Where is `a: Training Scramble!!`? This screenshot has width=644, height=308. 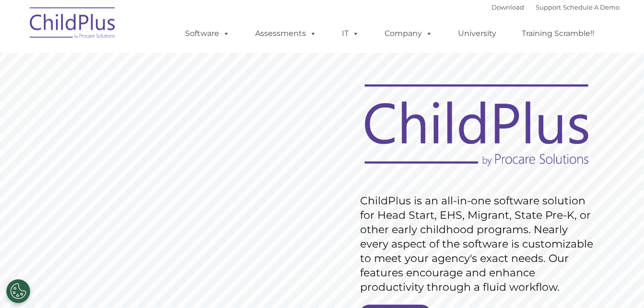 a: Training Scramble!! is located at coordinates (557, 34).